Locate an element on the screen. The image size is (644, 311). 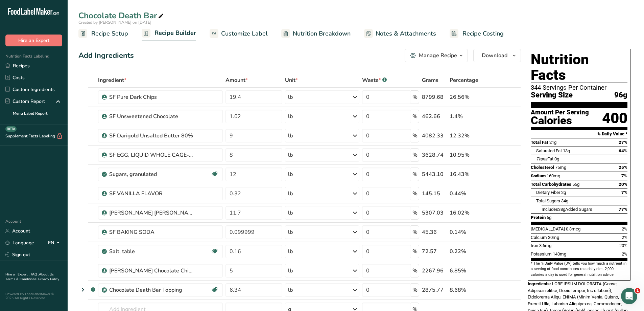
div: 2875.77 is located at coordinates (435, 290).